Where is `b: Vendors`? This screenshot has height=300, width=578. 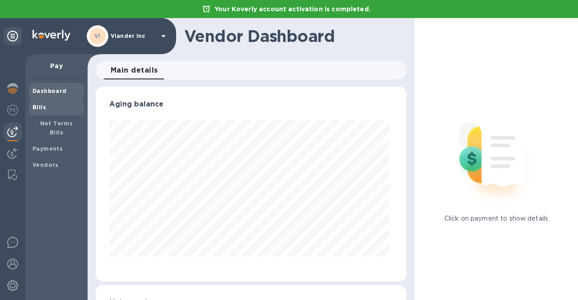 b: Vendors is located at coordinates (46, 165).